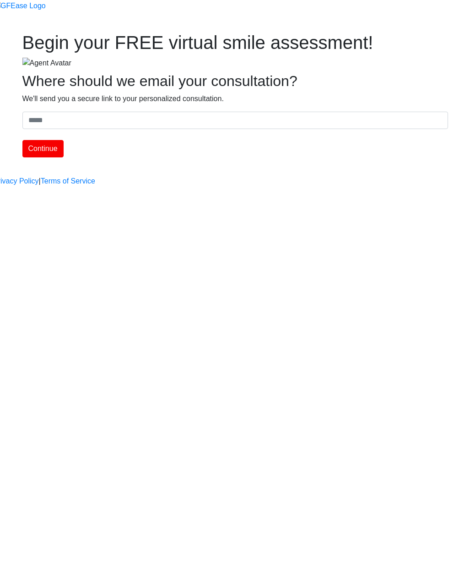 The width and height of the screenshot is (470, 582). What do you see at coordinates (68, 181) in the screenshot?
I see `a: Terms of Service` at bounding box center [68, 181].